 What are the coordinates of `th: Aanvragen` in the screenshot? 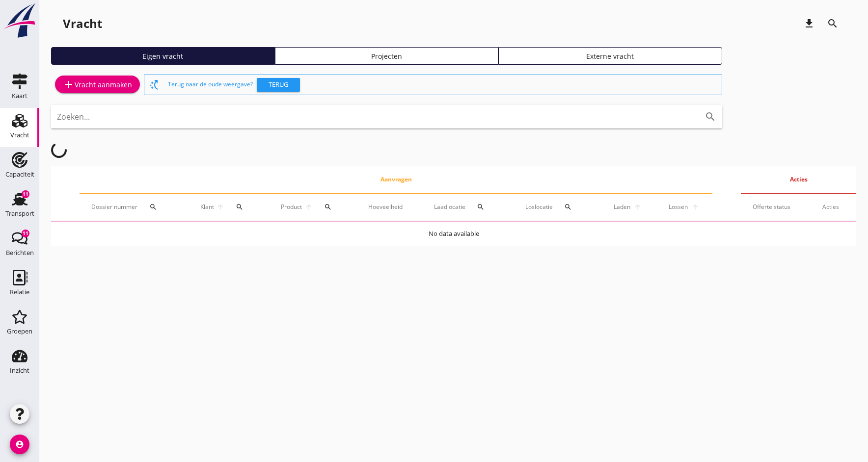 It's located at (396, 180).